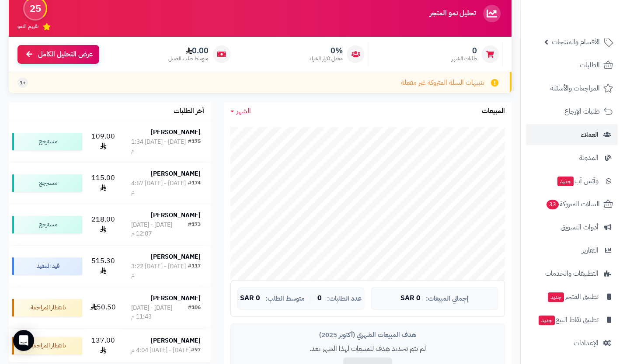 The image size is (623, 364). What do you see at coordinates (572, 273) in the screenshot?
I see `span: التطبيقات والخدمات` at bounding box center [572, 273].